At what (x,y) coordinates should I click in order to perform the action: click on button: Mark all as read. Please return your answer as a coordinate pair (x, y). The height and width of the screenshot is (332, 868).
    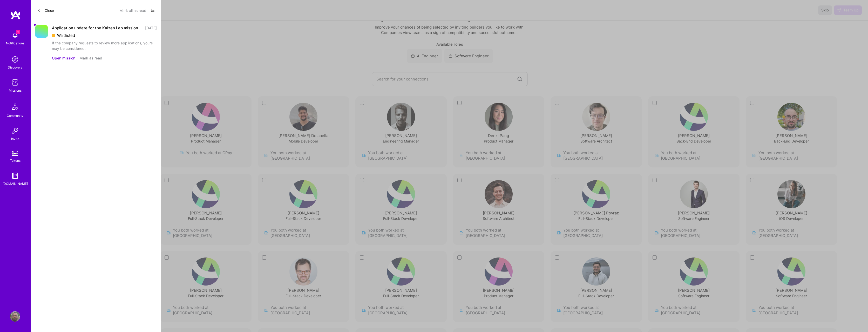
    Looking at the image, I should click on (133, 10).